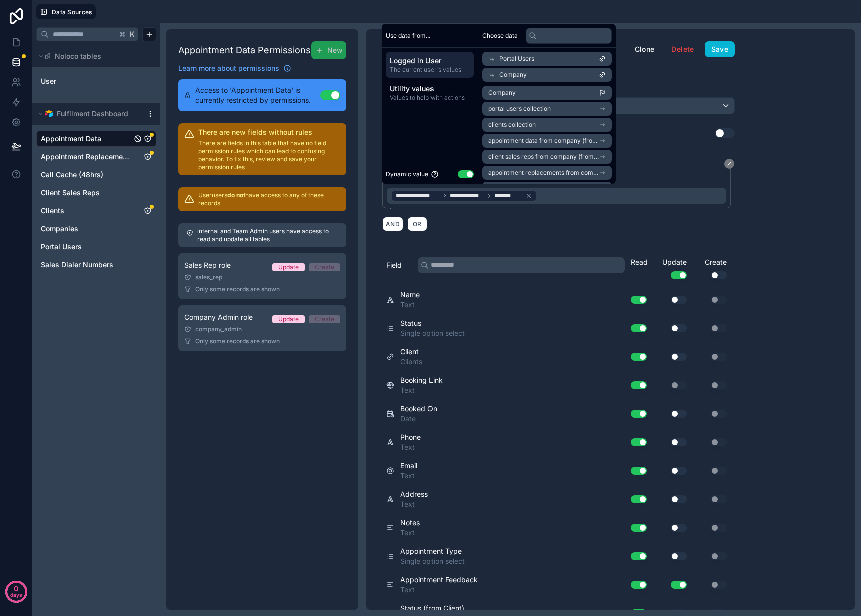 The width and height of the screenshot is (861, 616). I want to click on span: Logged in User, so click(429, 60).